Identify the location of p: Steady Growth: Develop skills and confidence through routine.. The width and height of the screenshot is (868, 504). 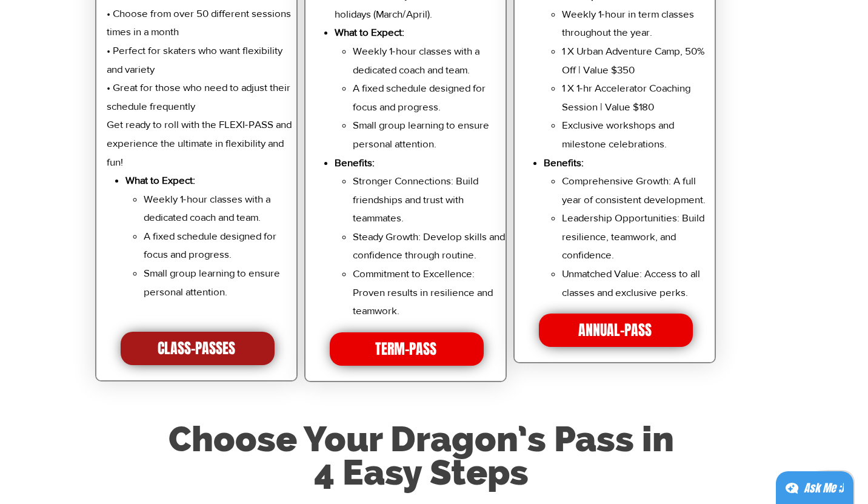
(429, 245).